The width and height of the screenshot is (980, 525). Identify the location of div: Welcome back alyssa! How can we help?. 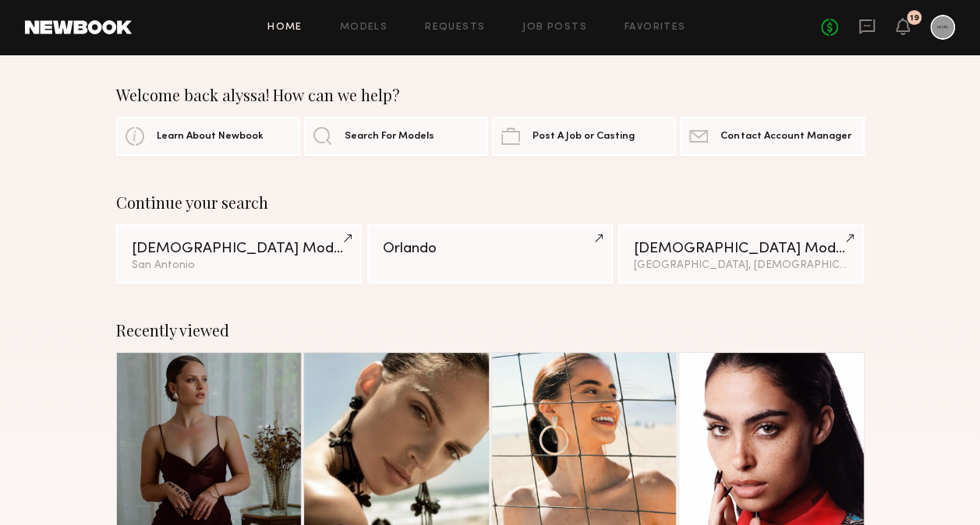
(490, 95).